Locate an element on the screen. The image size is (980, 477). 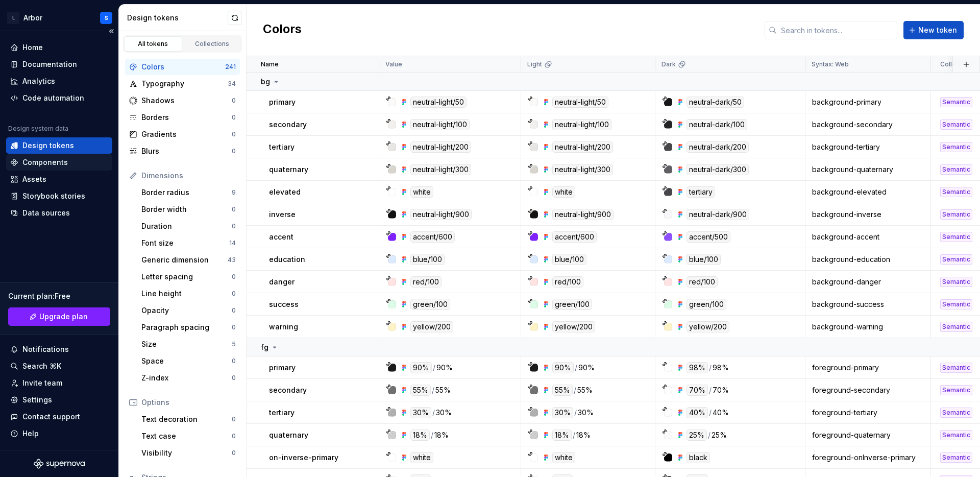
a: Colors241 is located at coordinates (182, 67).